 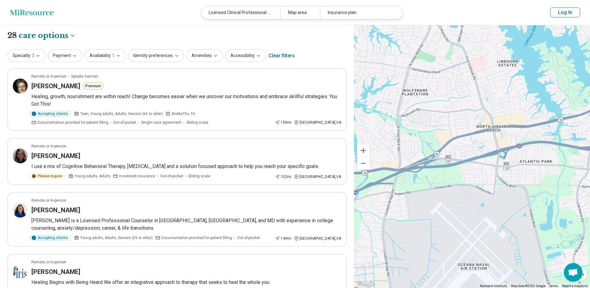 I want to click on span: Speaks German, so click(x=85, y=76).